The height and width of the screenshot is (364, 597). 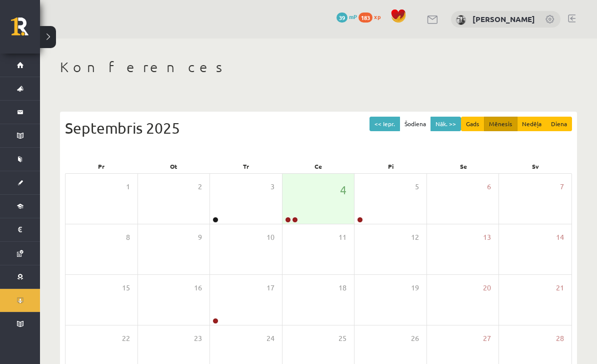 I want to click on h1: Konferences, so click(x=319, y=67).